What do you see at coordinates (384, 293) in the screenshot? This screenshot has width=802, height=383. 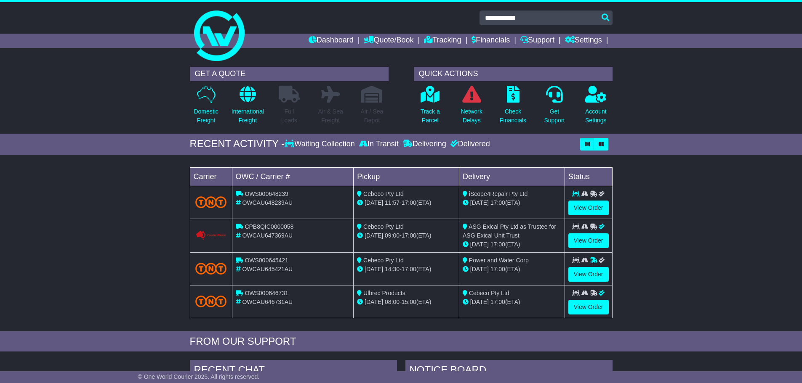 I see `span: Ulbrec Products` at bounding box center [384, 293].